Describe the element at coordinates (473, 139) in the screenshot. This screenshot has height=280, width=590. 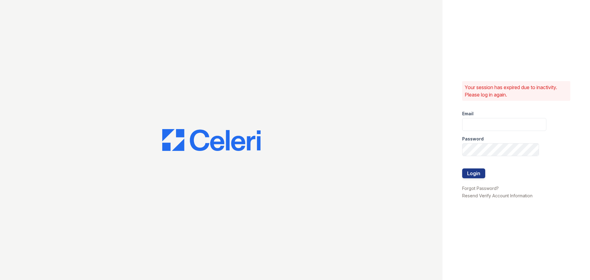
I see `label: Password` at that location.